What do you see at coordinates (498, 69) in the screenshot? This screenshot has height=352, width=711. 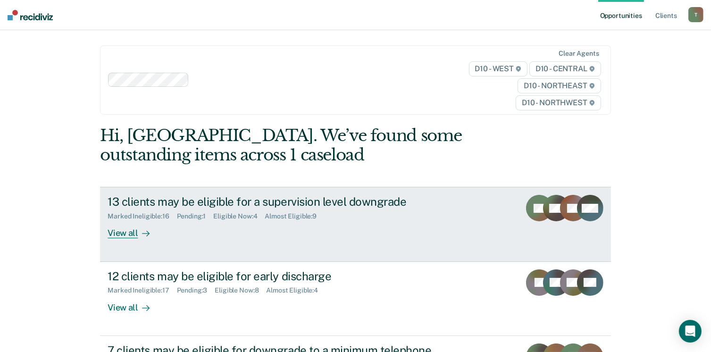 I see `span: D10 - WEST` at bounding box center [498, 69].